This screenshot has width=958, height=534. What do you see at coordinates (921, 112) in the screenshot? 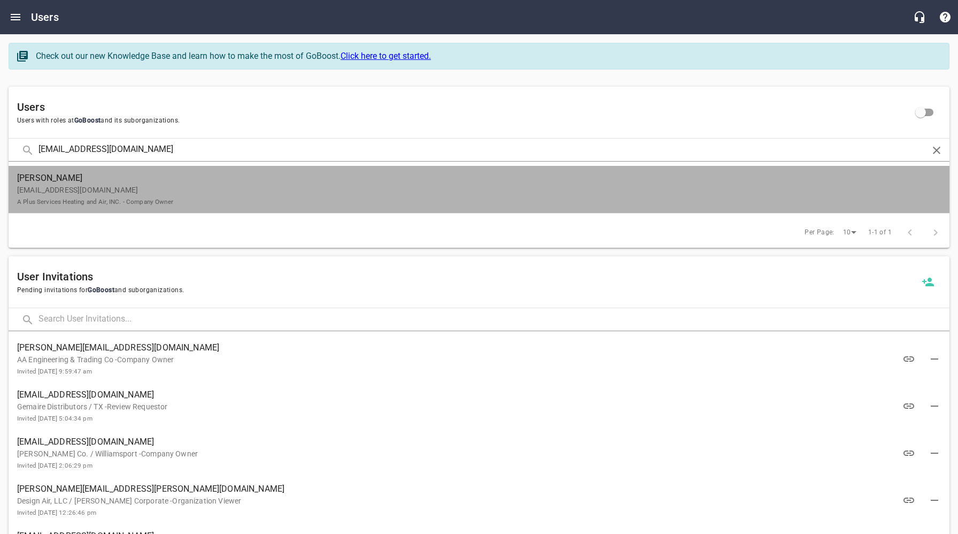
I see `span: Click to view all users` at bounding box center [921, 112].